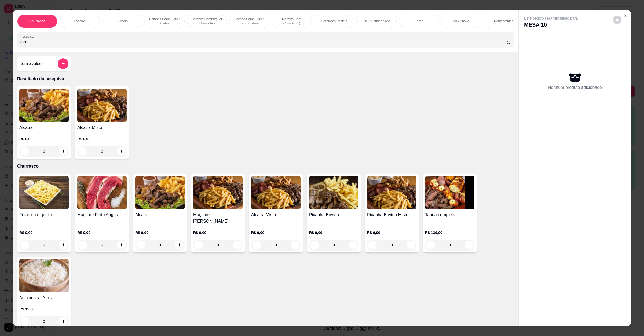 This screenshot has width=644, height=336. What do you see at coordinates (392, 215) in the screenshot?
I see `h4: Picanha Bovina Misto` at bounding box center [392, 215].